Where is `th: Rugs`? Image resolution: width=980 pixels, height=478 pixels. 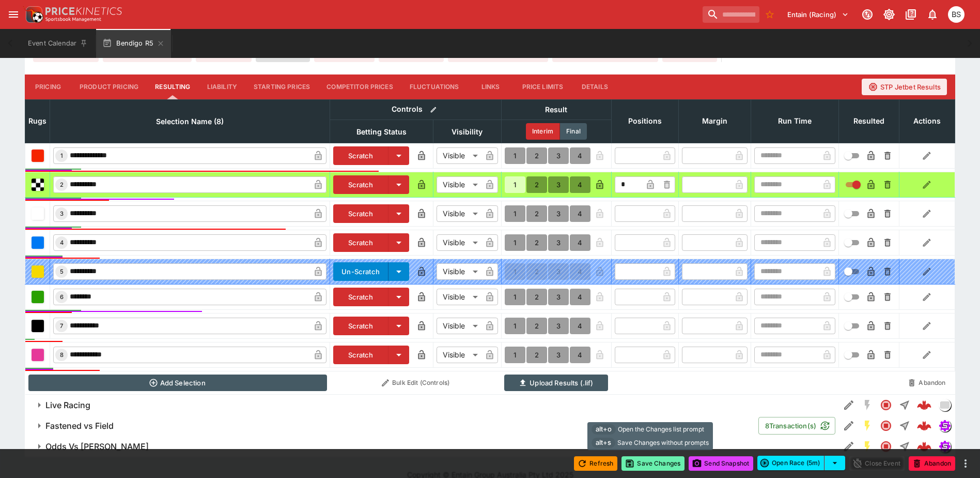
th: Rugs is located at coordinates (38, 121).